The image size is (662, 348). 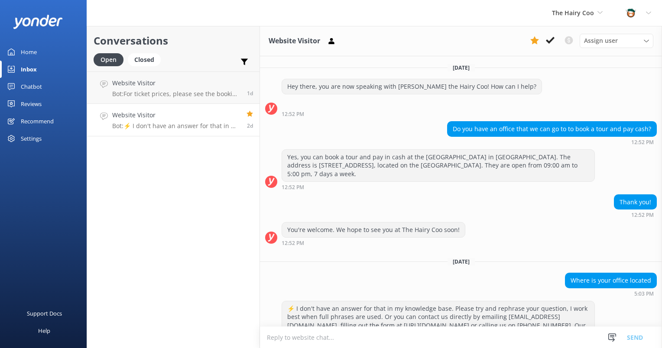 What do you see at coordinates (146, 59) in the screenshot?
I see `a: Closed` at bounding box center [146, 59].